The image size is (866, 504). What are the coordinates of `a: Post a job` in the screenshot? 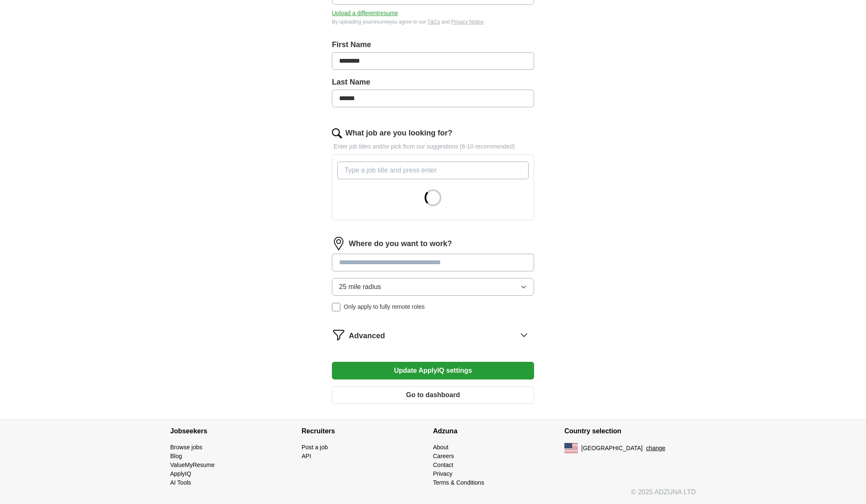 It's located at (315, 448).